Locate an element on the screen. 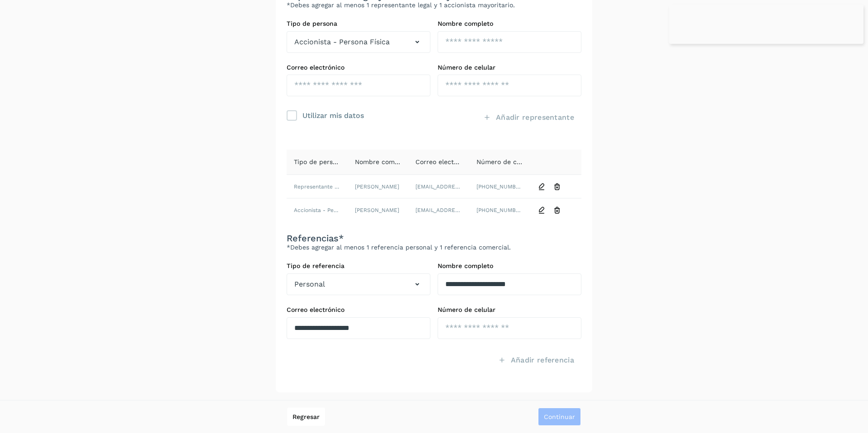 This screenshot has height=433, width=868. span: Número de celular is located at coordinates (505, 162).